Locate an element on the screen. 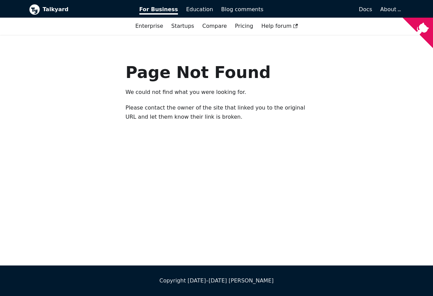 The width and height of the screenshot is (433, 296). a: Help forum is located at coordinates (280, 26).